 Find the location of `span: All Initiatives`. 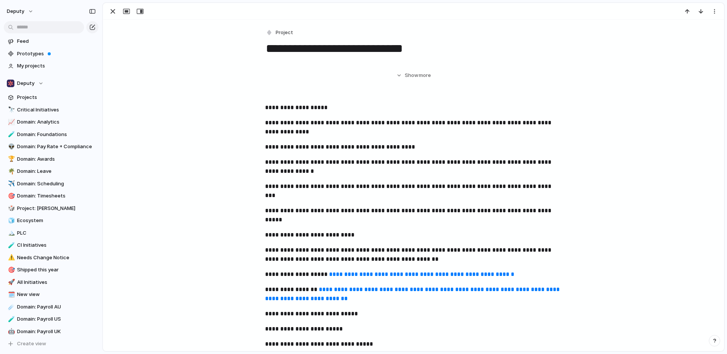

span: All Initiatives is located at coordinates (56, 282).